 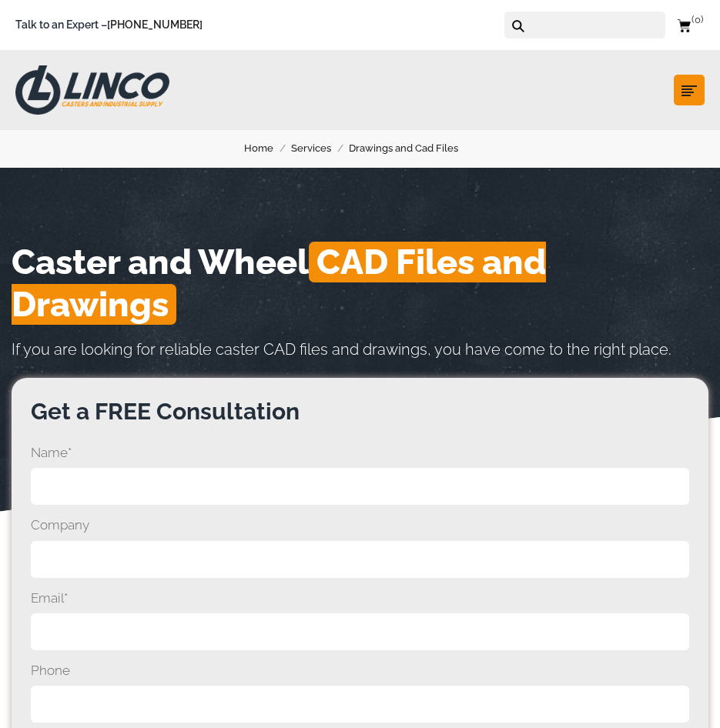 What do you see at coordinates (92, 90) in the screenshot?
I see `img: LINCO CASTERS & INDUSTRIAL SUPPLY` at bounding box center [92, 90].